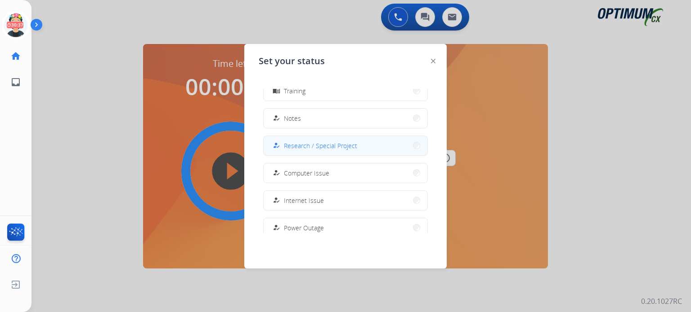  What do you see at coordinates (306, 173) in the screenshot?
I see `span: Computer Issue` at bounding box center [306, 173].